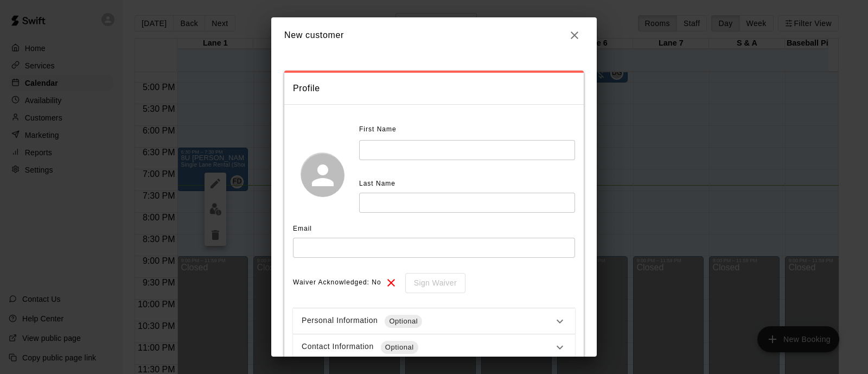 This screenshot has width=868, height=374. What do you see at coordinates (434, 348) in the screenshot?
I see `div: Contact InformationOptional` at bounding box center [434, 348].